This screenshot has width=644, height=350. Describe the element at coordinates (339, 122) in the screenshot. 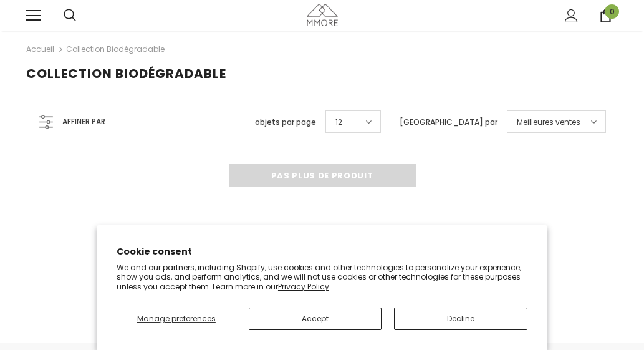

I see `span: 12` at that location.